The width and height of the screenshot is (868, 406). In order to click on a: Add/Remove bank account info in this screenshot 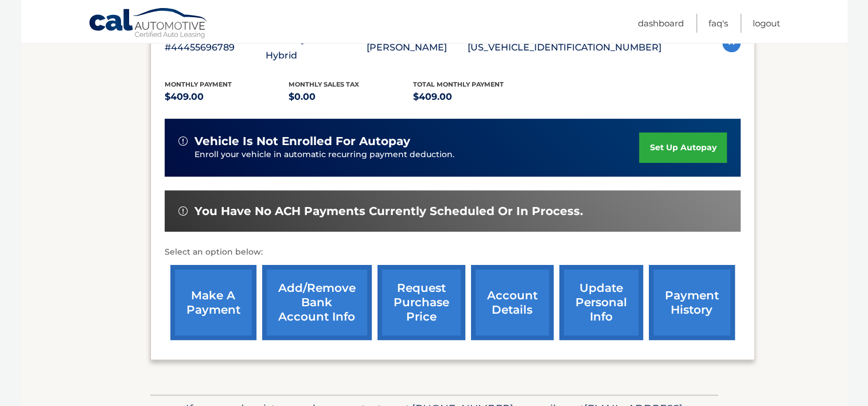, I will do `click(317, 302)`.